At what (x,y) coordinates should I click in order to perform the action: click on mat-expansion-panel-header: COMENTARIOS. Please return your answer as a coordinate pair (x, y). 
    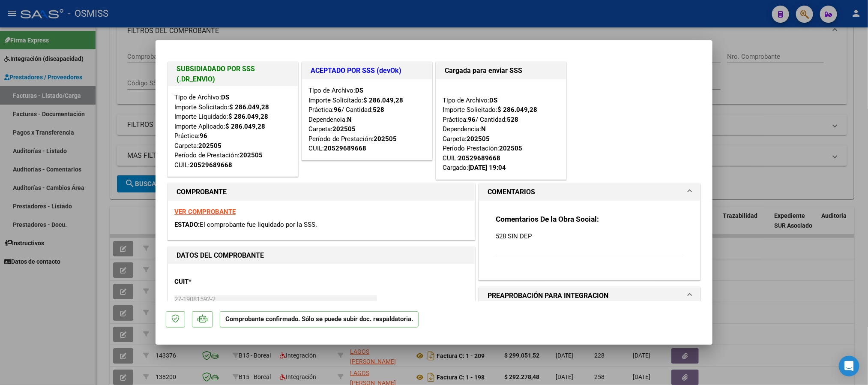
    Looking at the image, I should click on (590, 192).